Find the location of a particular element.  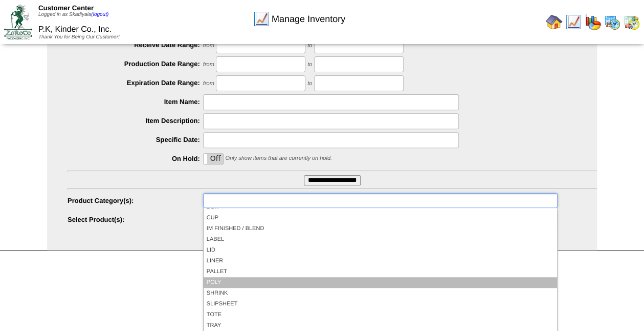

li: LID is located at coordinates (380, 250).